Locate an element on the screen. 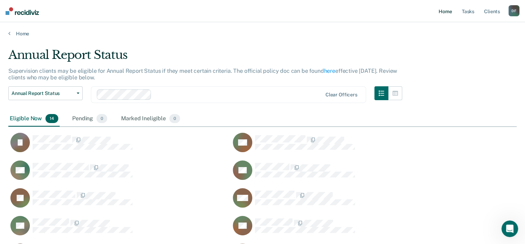 This screenshot has height=244, width=525. div: Marked Ineligible0 is located at coordinates (151, 119).